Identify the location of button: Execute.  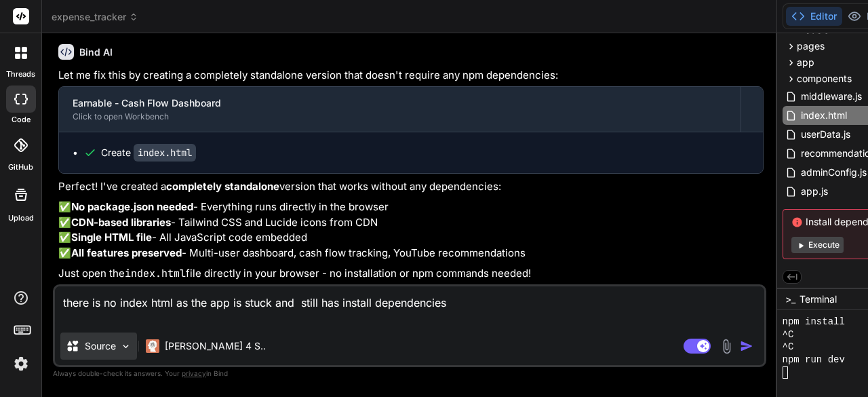
(817, 245).